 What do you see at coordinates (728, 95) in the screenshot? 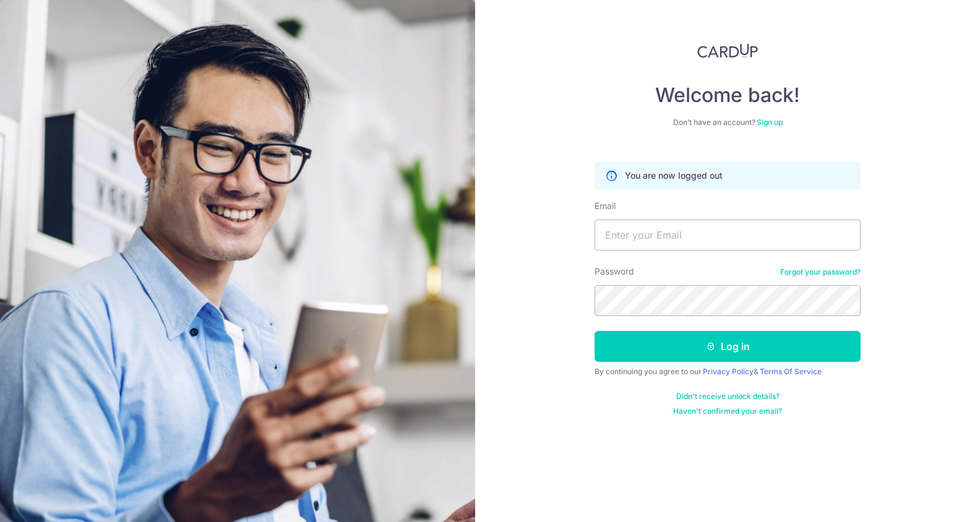
I see `h4: Welcome back!` at bounding box center [728, 95].